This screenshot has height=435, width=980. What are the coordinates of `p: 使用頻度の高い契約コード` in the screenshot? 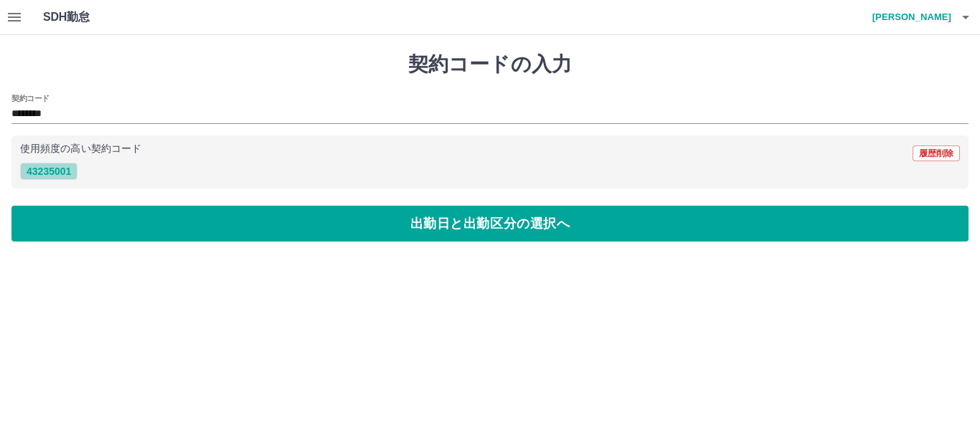 It's located at (81, 149).